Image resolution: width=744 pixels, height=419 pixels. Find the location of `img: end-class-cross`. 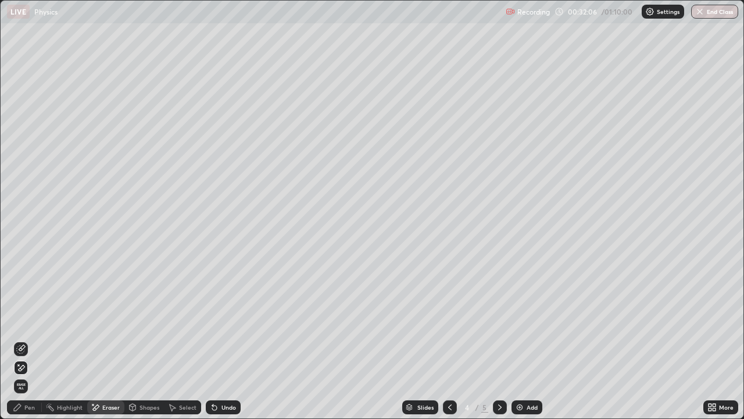

img: end-class-cross is located at coordinates (700, 12).